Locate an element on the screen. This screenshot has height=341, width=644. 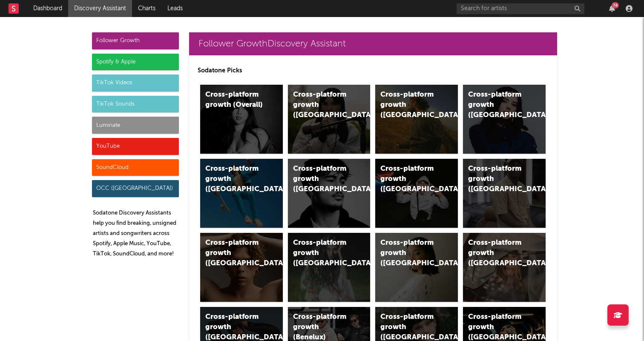
div: Spotify & Apple is located at coordinates (136, 62).